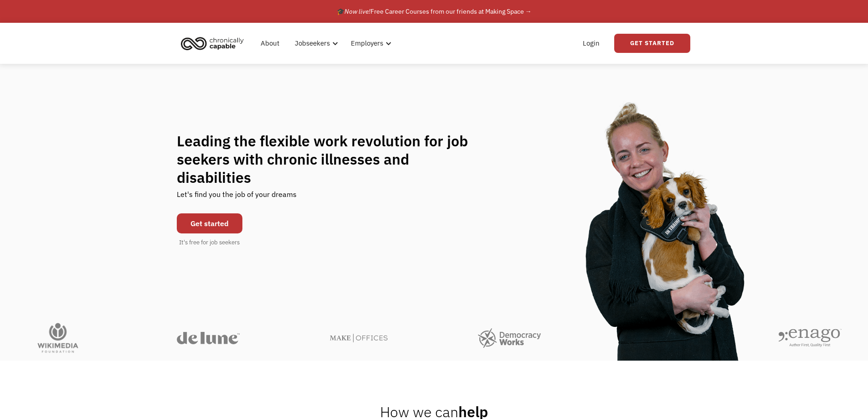 The width and height of the screenshot is (868, 419). What do you see at coordinates (434, 11) in the screenshot?
I see `div: 🎓 Free Career Courses from our friends at Making Space →` at bounding box center [434, 11].